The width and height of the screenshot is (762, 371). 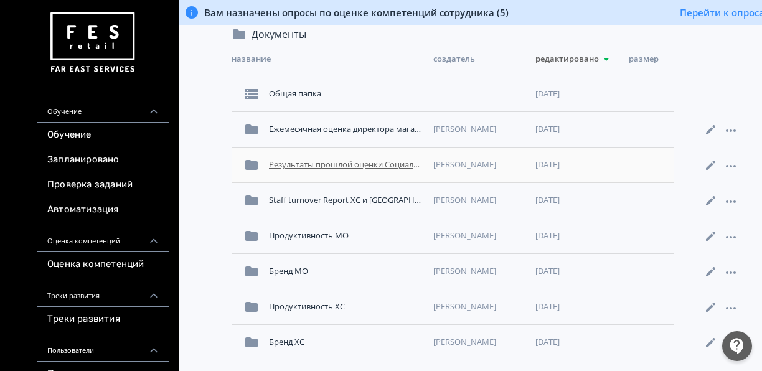 What do you see at coordinates (103, 292) in the screenshot?
I see `div: Треки развития` at bounding box center [103, 292].